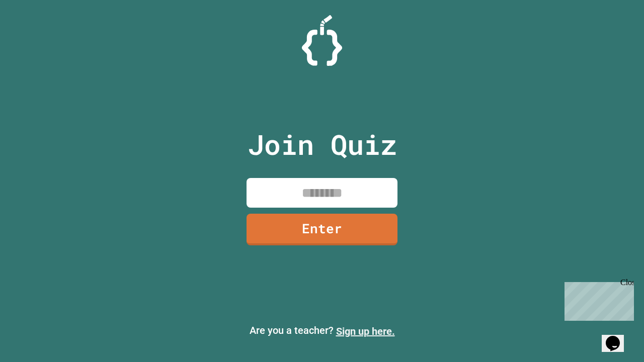  Describe the element at coordinates (322, 40) in the screenshot. I see `img: Logo.svg` at that location.